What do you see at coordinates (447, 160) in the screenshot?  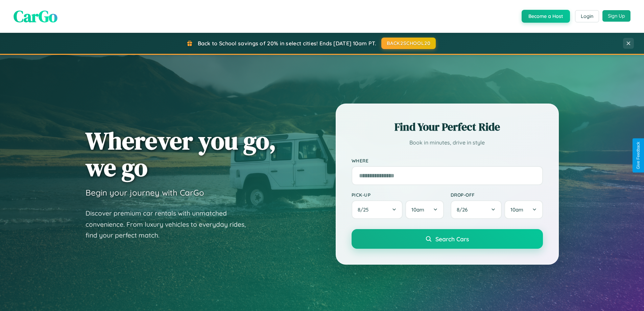 I see `label: Where` at bounding box center [447, 160].